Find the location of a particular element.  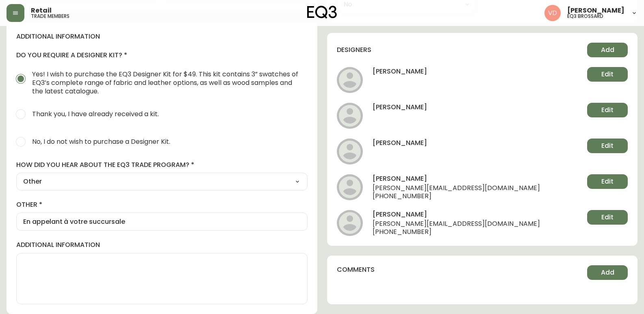

h4: additional information is located at coordinates (162, 37).